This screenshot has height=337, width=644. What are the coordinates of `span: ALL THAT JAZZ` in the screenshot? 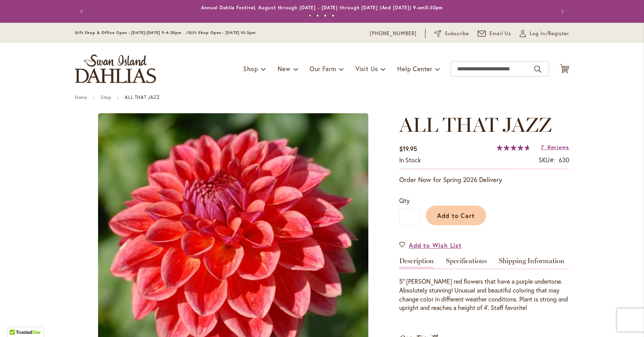 It's located at (475, 125).